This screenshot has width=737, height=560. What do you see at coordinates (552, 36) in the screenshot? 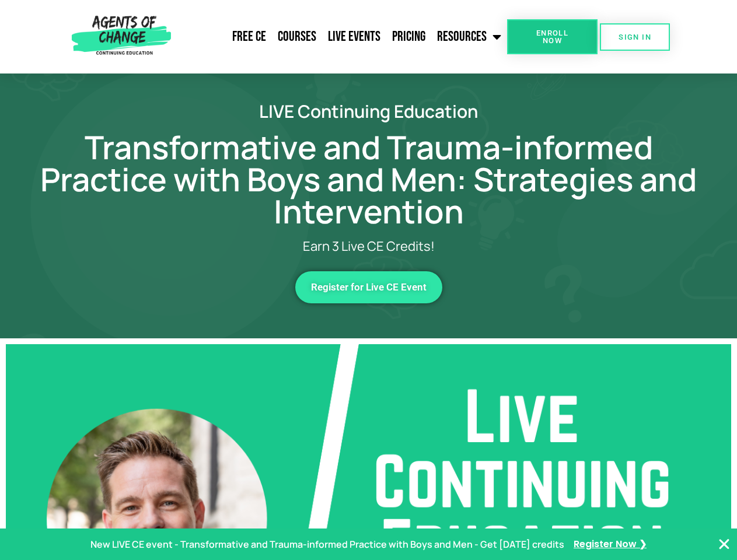
I see `a: Enroll Now` at bounding box center [552, 36].